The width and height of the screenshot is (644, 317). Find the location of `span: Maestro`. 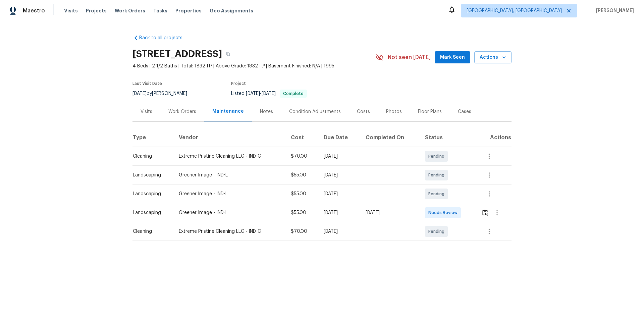

span: Maestro is located at coordinates (34, 11).